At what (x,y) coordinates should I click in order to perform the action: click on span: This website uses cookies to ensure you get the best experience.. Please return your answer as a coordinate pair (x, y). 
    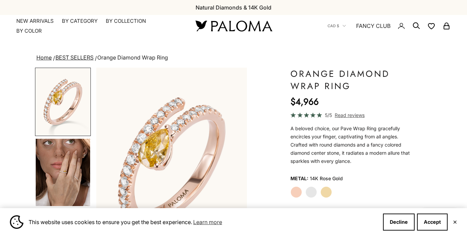
    Looking at the image, I should click on (203, 222).